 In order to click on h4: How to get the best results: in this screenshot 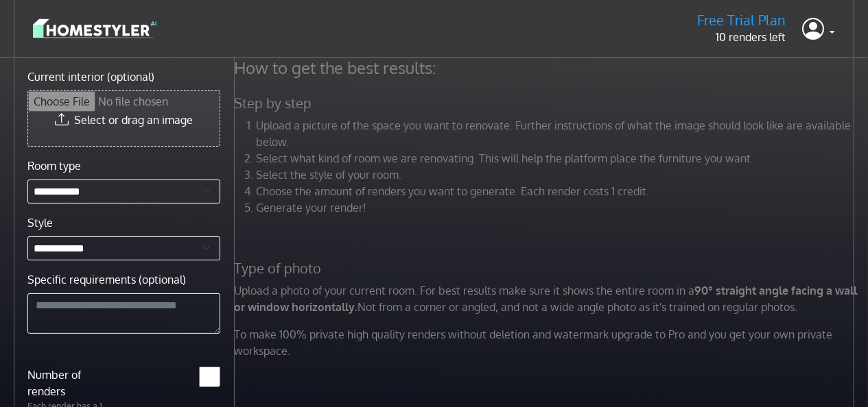, I will do `click(546, 68)`.